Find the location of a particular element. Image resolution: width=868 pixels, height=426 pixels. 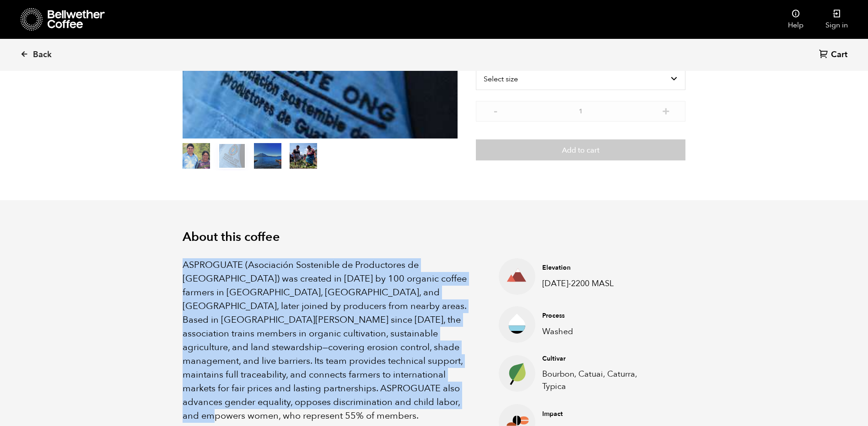

h4: Impact is located at coordinates (599, 414).